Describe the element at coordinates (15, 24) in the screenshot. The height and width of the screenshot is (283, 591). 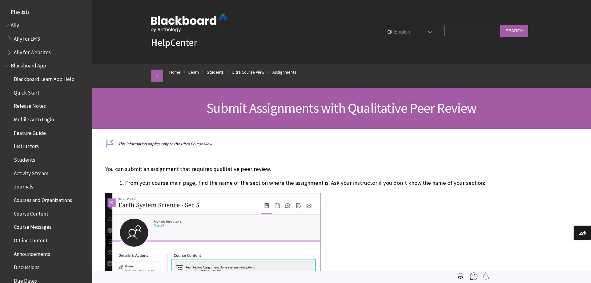
I see `span: Ally` at that location.